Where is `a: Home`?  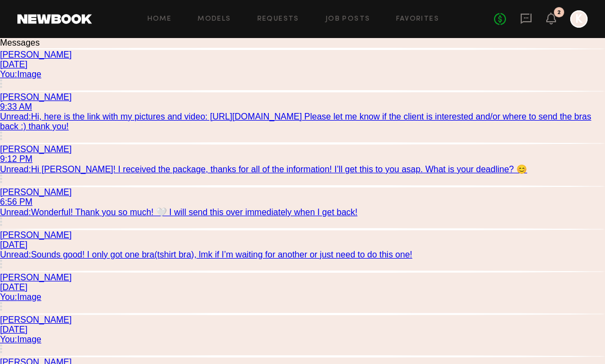 a: Home is located at coordinates (159, 19).